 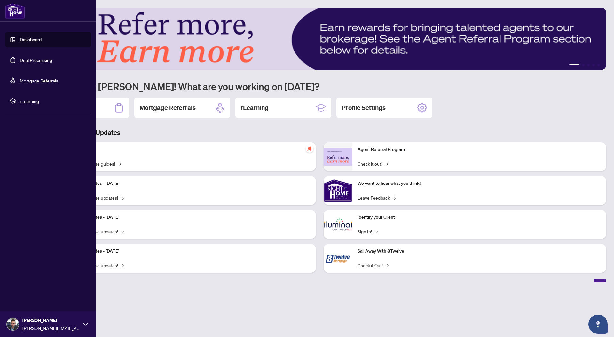 I want to click on a: Leave Feedback→, so click(x=376, y=198).